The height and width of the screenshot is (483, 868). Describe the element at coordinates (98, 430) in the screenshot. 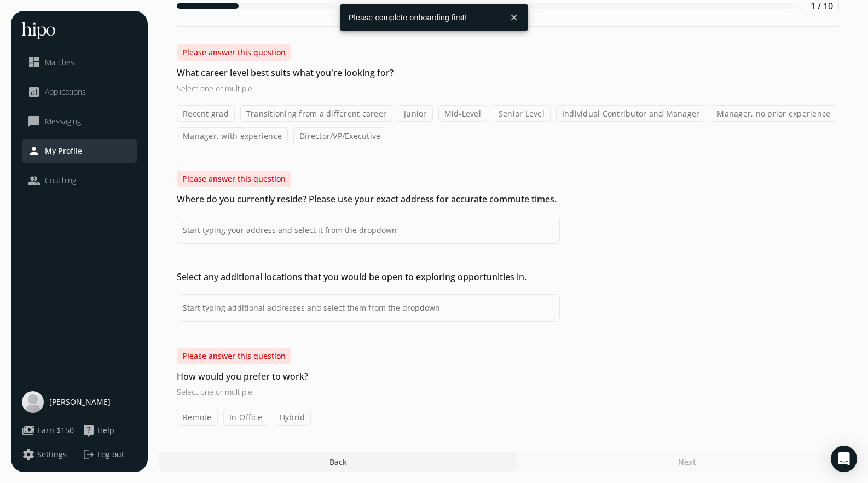

I see `button: live_helpHelp` at that location.